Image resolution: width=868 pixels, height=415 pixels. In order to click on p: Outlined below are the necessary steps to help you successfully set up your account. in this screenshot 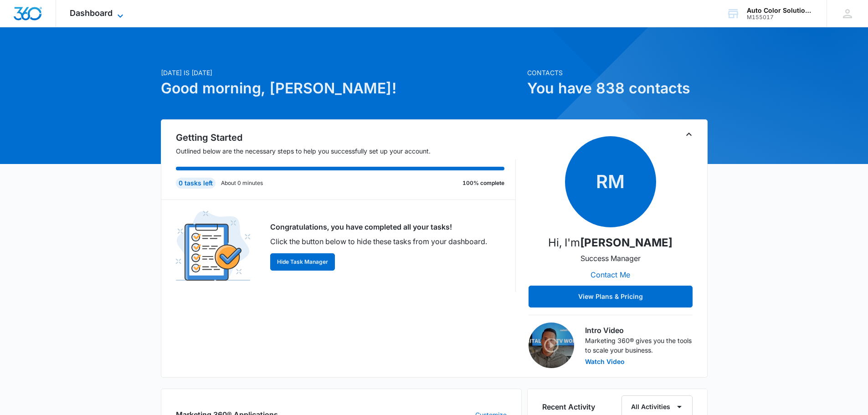, I will do `click(346, 151)`.